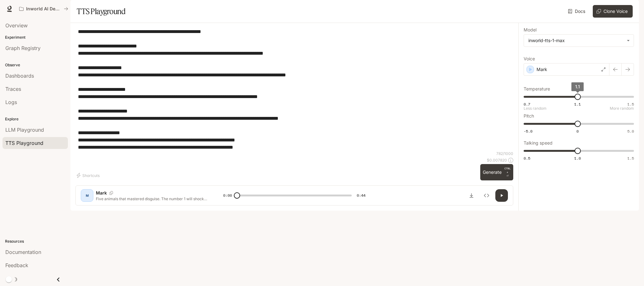  I want to click on span: 0.5, so click(526, 158).